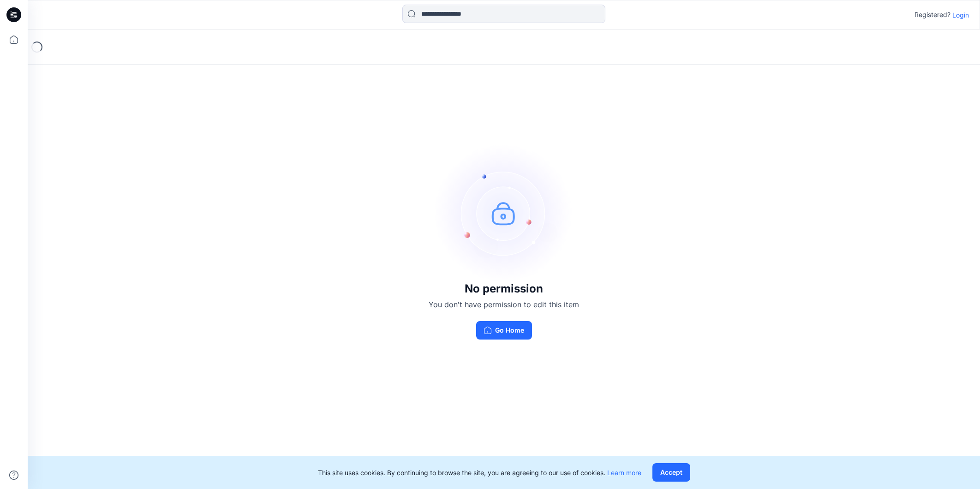 The width and height of the screenshot is (980, 489). Describe the element at coordinates (504, 304) in the screenshot. I see `p: You don't have permission to edit this item` at that location.